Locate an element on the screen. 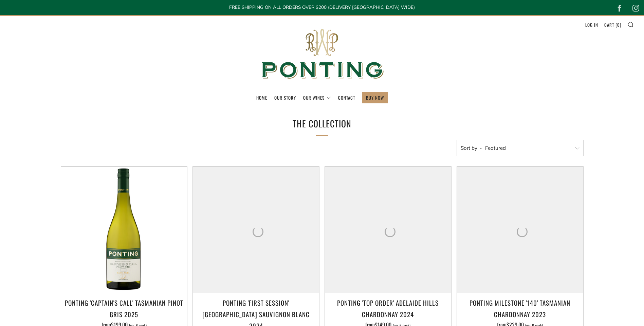 The width and height of the screenshot is (644, 326). a: BUY NOW is located at coordinates (375, 98).